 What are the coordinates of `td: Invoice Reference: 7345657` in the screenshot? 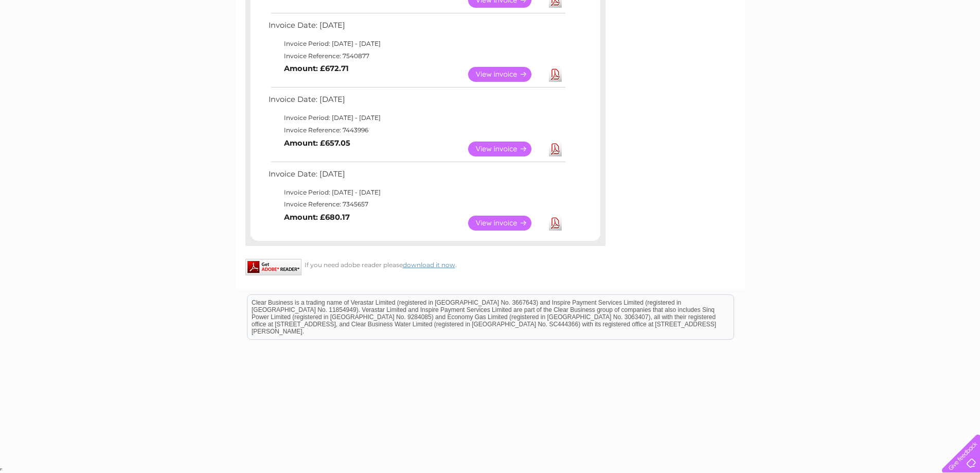 It's located at (417, 204).